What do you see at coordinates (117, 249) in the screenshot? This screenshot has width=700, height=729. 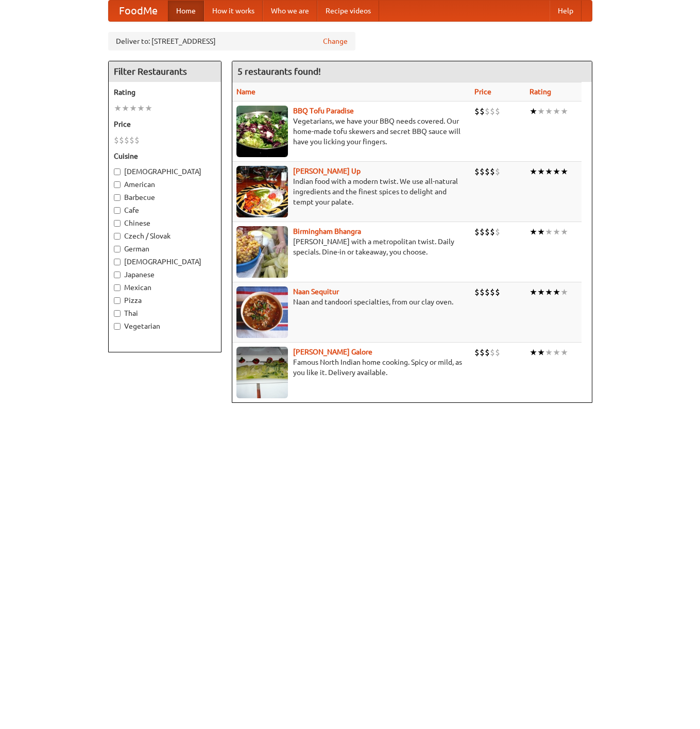 I see `input: German` at bounding box center [117, 249].